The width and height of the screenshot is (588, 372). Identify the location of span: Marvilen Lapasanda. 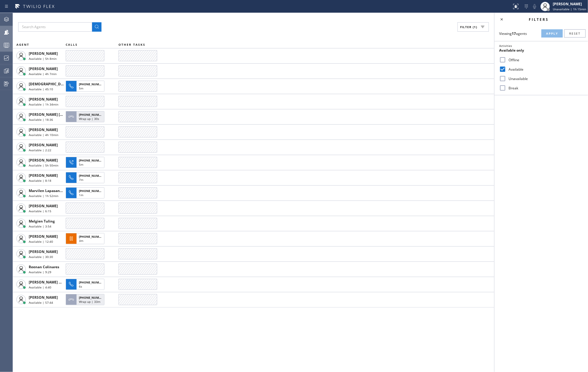
(46, 191).